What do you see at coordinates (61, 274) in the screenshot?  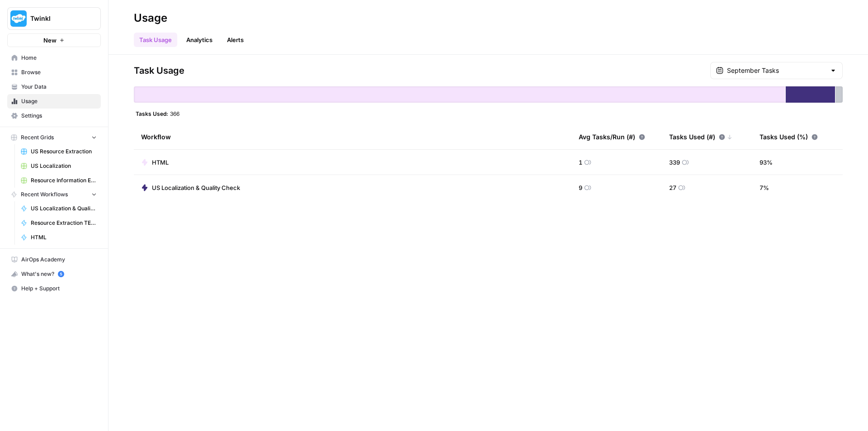 I see `text: 5` at bounding box center [61, 274].